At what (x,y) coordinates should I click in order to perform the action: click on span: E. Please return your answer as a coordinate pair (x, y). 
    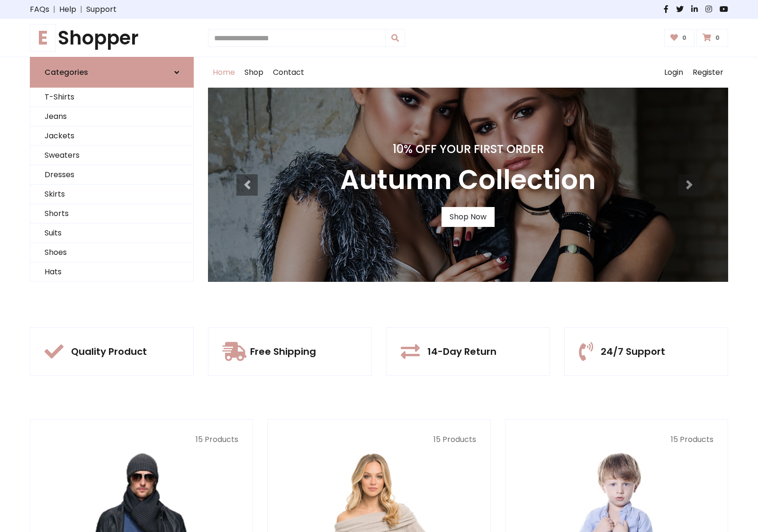
    Looking at the image, I should click on (43, 38).